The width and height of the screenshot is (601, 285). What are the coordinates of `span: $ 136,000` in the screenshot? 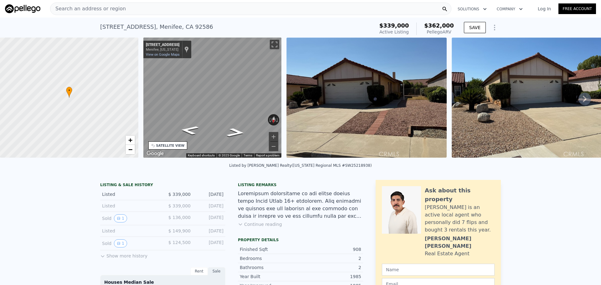 It's located at (179, 218).